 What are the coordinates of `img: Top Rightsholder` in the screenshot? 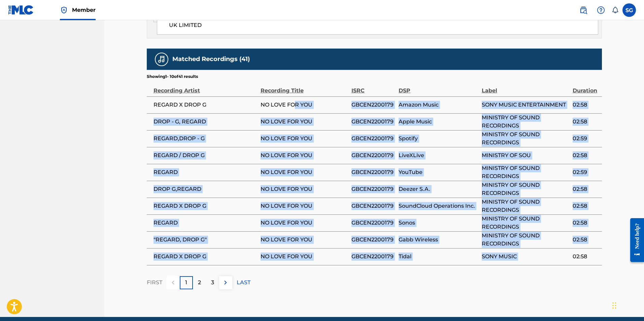 It's located at (64, 10).